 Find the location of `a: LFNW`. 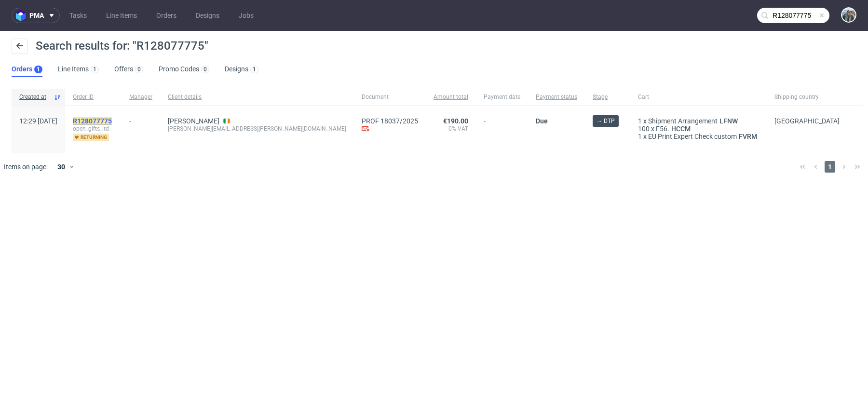

a: LFNW is located at coordinates (729, 121).